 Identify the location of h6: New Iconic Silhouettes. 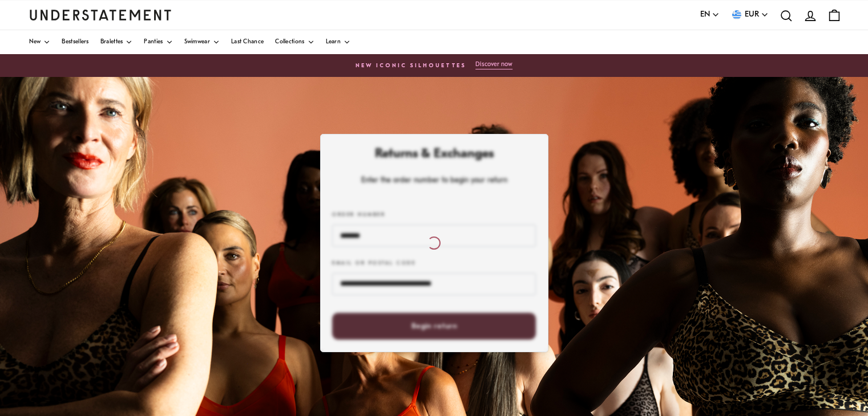
(411, 66).